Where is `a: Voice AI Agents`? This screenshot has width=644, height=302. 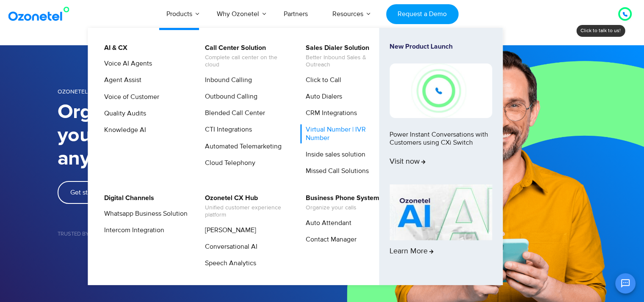 a: Voice AI Agents is located at coordinates (126, 63).